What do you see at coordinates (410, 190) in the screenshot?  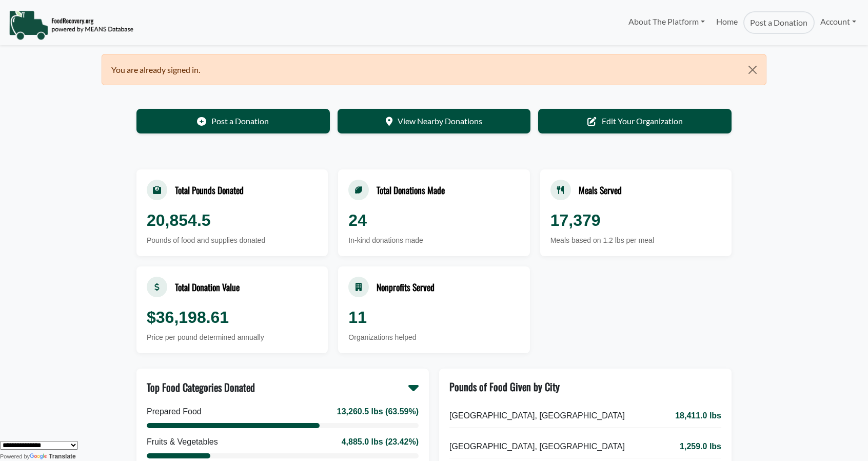 I see `div: Total Donations Made` at bounding box center [410, 190].